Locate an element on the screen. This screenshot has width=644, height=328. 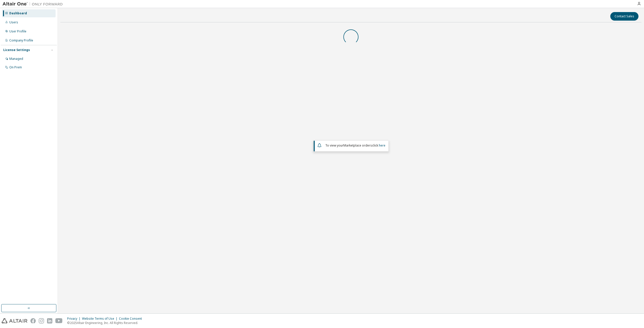
p: © 2025 Altair Engineering, Inc. All Rights Reserved. is located at coordinates (106, 323).